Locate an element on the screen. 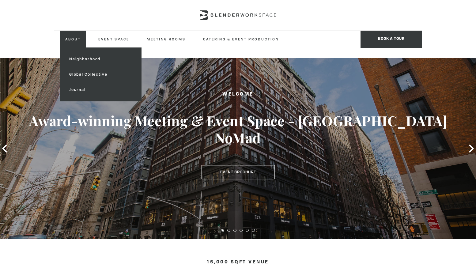 The image size is (476, 264). a: Journal is located at coordinates (101, 90).